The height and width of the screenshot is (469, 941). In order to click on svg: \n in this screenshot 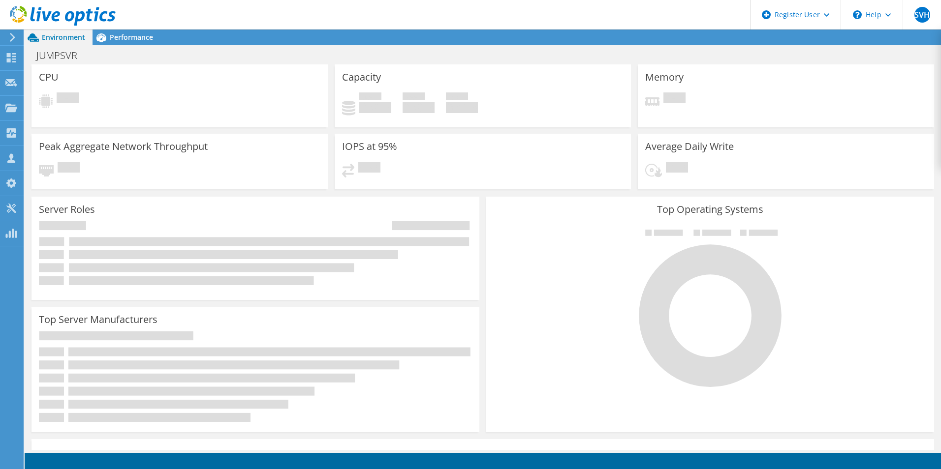, I will do `click(857, 15)`.